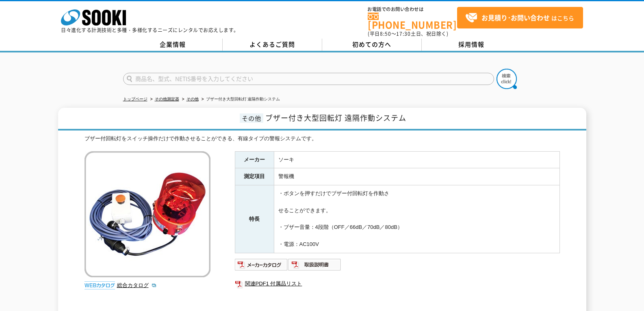 The width and height of the screenshot is (644, 311). What do you see at coordinates (255, 177) in the screenshot?
I see `th: 測定項目` at bounding box center [255, 177].